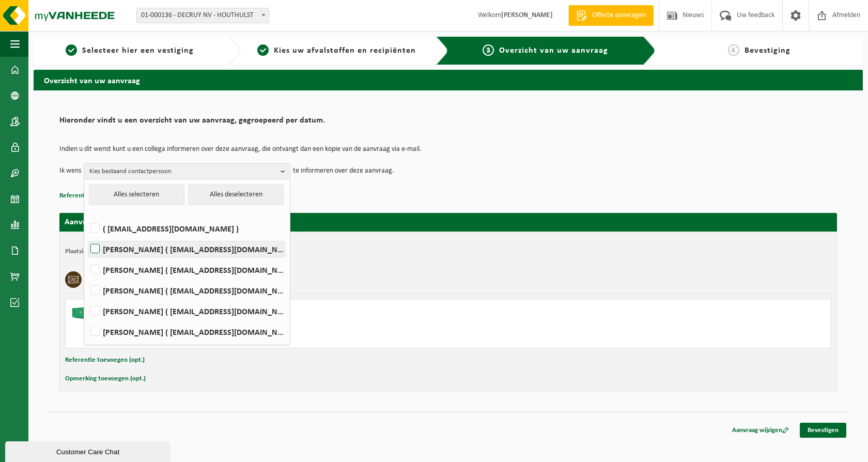  Describe the element at coordinates (448, 123) in the screenshot. I see `h2: Hieronder vindt u een overzicht van uw aanvraag, gegroepeerd per datum.` at that location.